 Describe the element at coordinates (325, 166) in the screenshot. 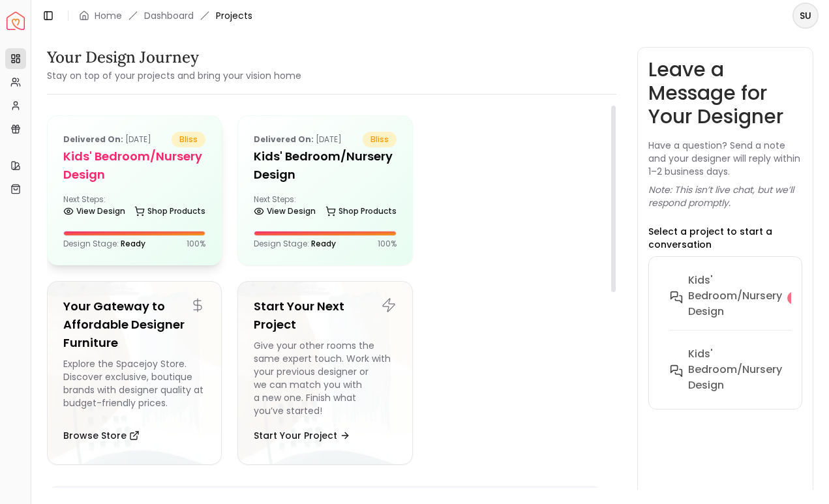

I see `h5: Kids' Bedroom/Nursery Design` at that location.